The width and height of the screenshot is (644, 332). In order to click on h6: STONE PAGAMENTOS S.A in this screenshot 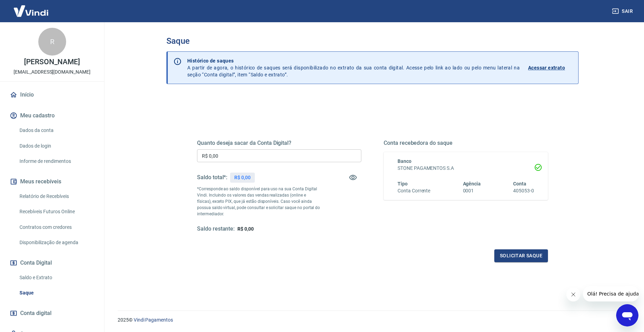, I will do `click(466, 168)`.